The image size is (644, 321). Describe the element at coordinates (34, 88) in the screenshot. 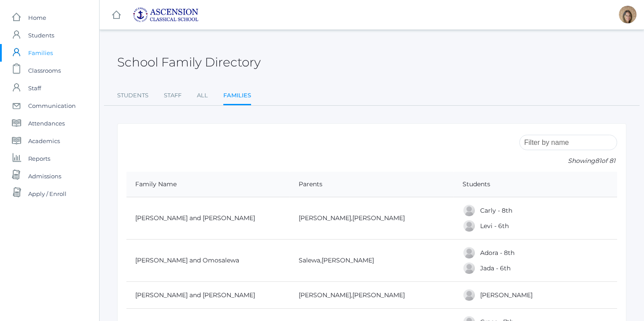

I see `span: Staff` at that location.